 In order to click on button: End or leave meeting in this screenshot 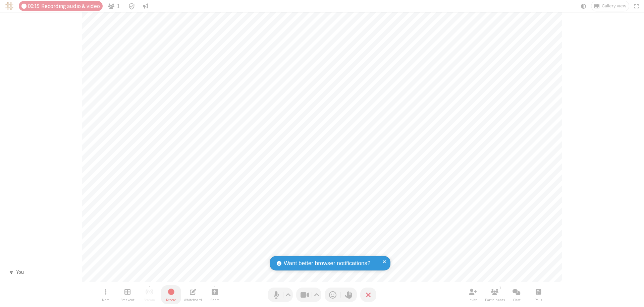, I will do `click(368, 295)`.